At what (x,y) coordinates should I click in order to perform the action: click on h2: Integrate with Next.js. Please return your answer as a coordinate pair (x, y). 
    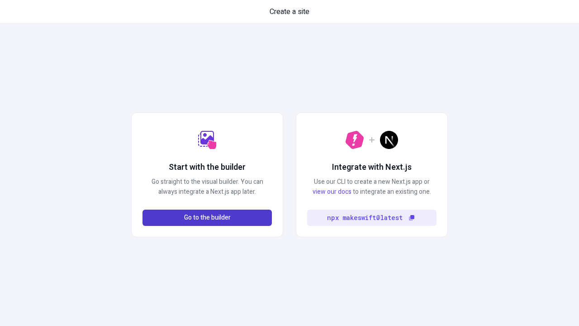
    Looking at the image, I should click on (372, 168).